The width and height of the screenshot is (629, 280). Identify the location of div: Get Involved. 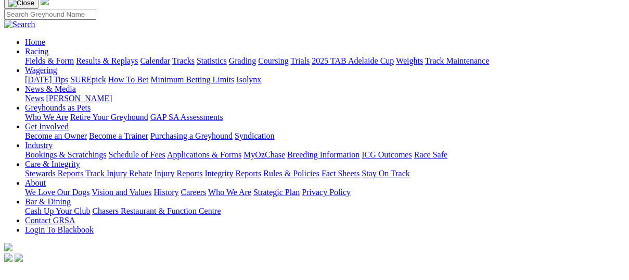
(325, 136).